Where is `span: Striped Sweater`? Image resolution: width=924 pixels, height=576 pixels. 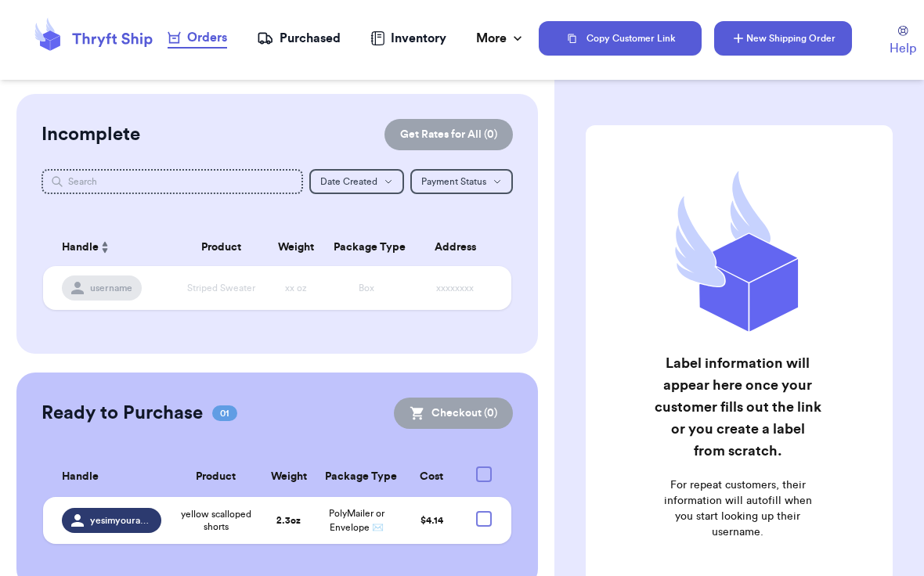
span: Striped Sweater is located at coordinates (221, 288).